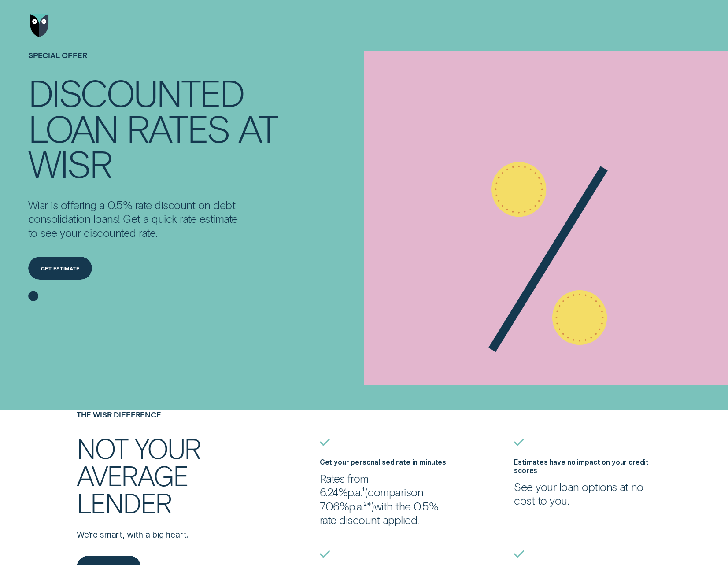 The width and height of the screenshot is (728, 565). Describe the element at coordinates (70, 163) in the screenshot. I see `div: Wisr` at that location.